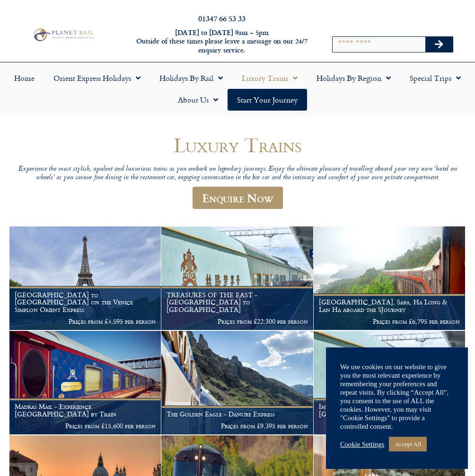 The height and width of the screenshot is (476, 475). What do you see at coordinates (85, 321) in the screenshot?
I see `p: Prices from £4,595 per person` at bounding box center [85, 321].